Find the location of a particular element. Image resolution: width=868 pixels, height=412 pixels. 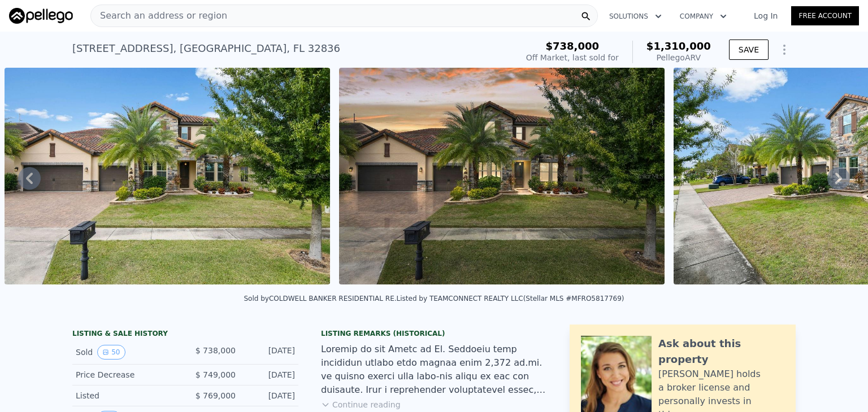

div: LISTING & SALE HISTORY is located at coordinates (186, 335).